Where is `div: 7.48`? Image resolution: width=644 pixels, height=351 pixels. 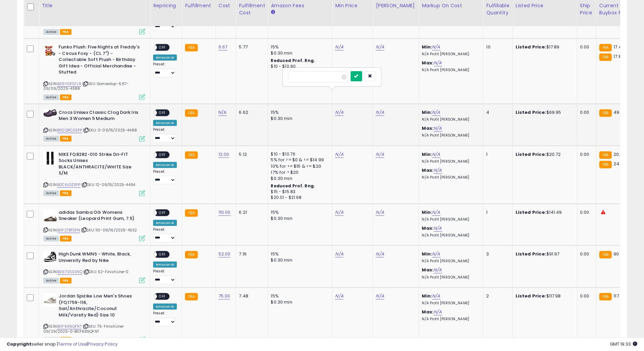
div: 7.48 is located at coordinates (251, 296).